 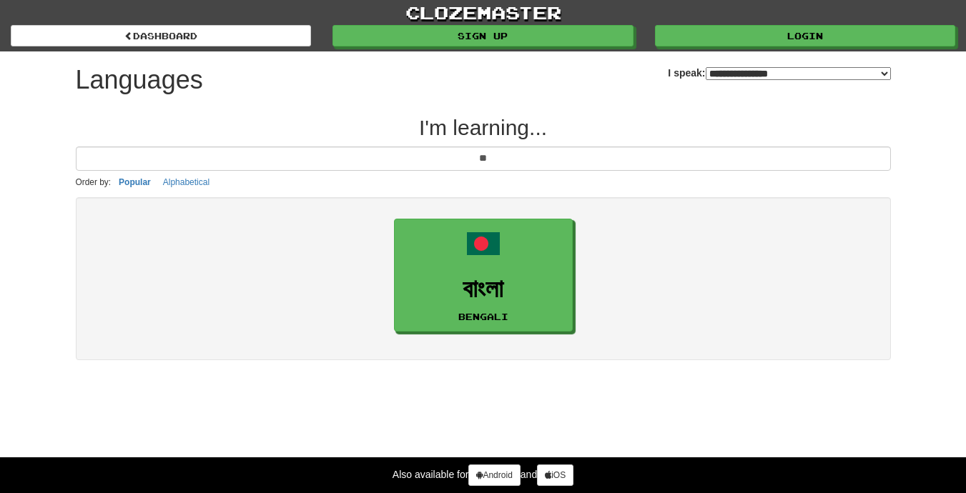 What do you see at coordinates (805, 36) in the screenshot?
I see `a: Login` at bounding box center [805, 36].